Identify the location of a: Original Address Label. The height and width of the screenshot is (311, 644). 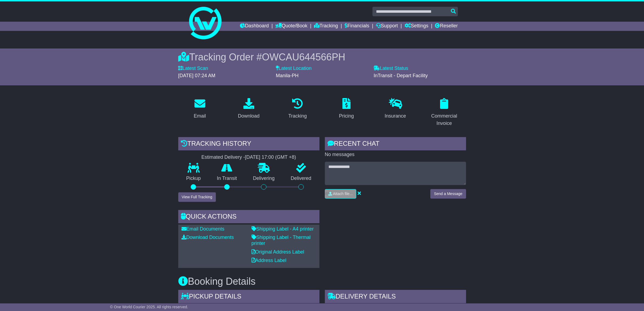
(278, 252).